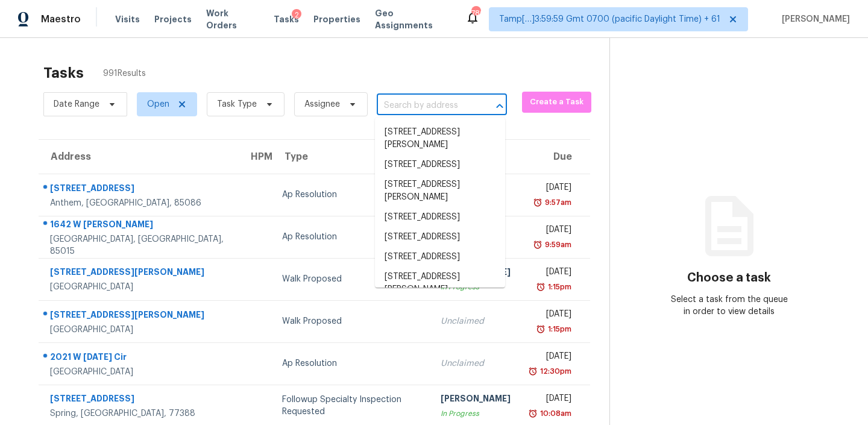 Image resolution: width=868 pixels, height=425 pixels. I want to click on span: Geo Assignments, so click(413, 19).